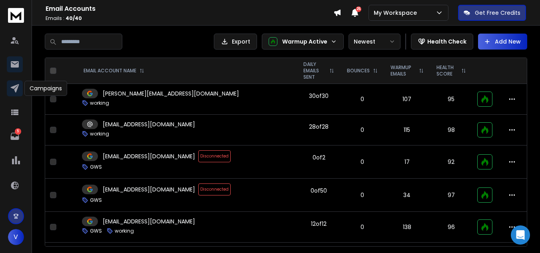 This screenshot has width=540, height=253. What do you see at coordinates (442, 42) in the screenshot?
I see `button: Health Check` at bounding box center [442, 42].